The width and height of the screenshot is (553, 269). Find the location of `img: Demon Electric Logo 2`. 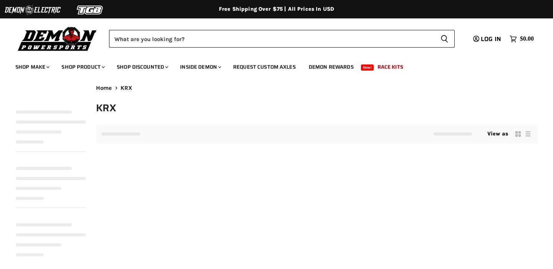

img: Demon Electric Logo 2 is located at coordinates (33, 10).